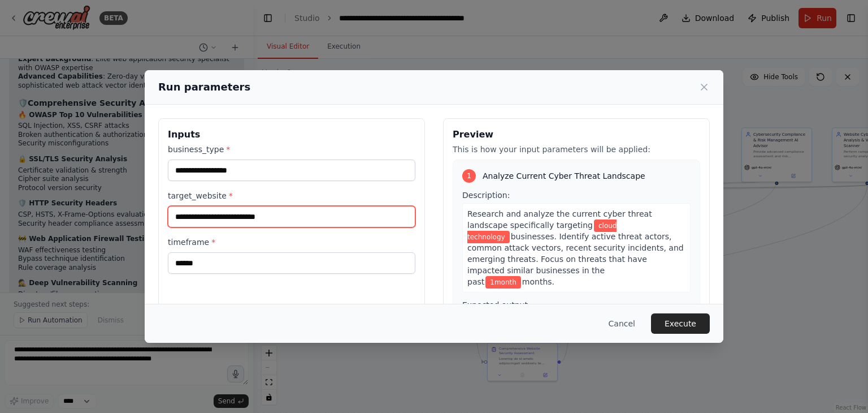 This screenshot has height=413, width=868. What do you see at coordinates (291, 149) in the screenshot?
I see `label: business_type` at bounding box center [291, 149].